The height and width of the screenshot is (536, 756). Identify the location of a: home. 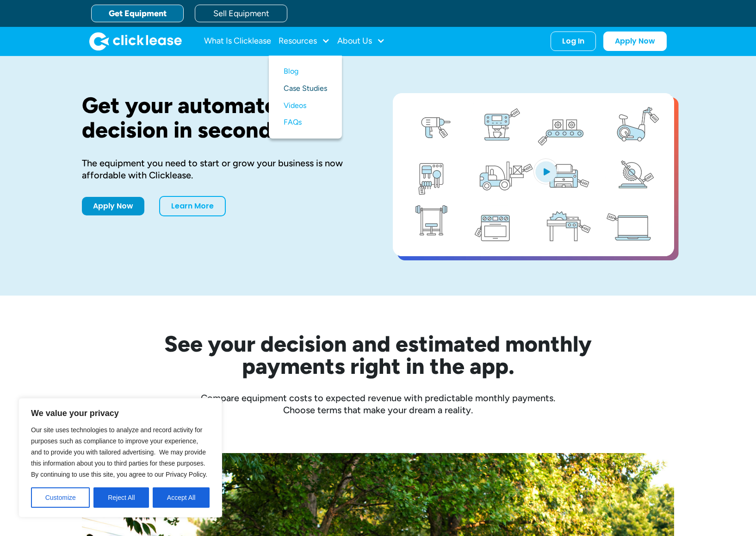
(136, 41).